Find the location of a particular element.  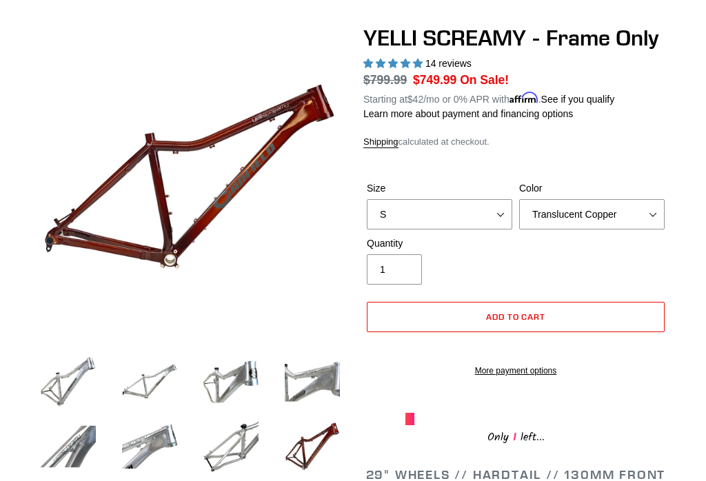

span: 14 reviews is located at coordinates (448, 63).